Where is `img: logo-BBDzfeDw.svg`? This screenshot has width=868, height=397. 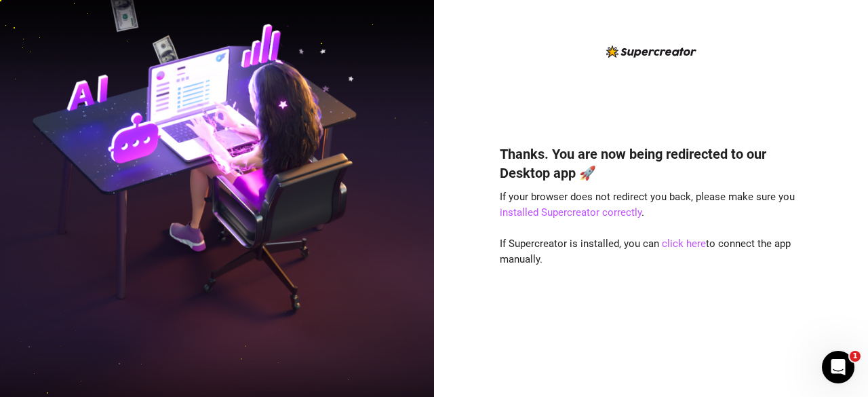
img: logo-BBDzfeDw.svg is located at coordinates (651, 51).